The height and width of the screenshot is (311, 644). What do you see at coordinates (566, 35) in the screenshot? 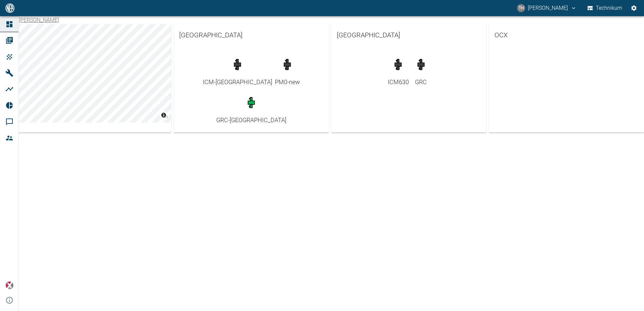
I see `span: OCX` at bounding box center [566, 35].